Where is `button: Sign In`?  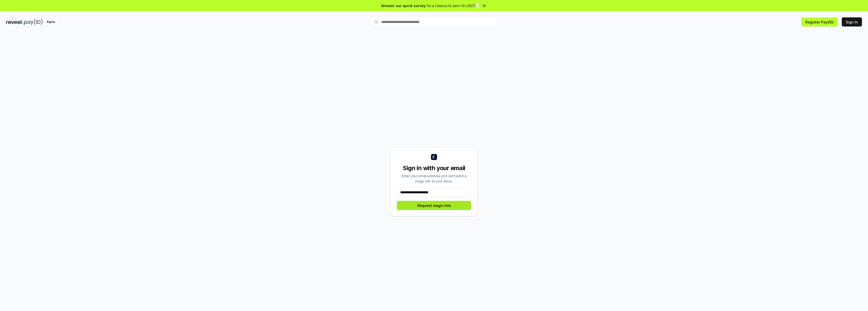 button: Sign In is located at coordinates (852, 22).